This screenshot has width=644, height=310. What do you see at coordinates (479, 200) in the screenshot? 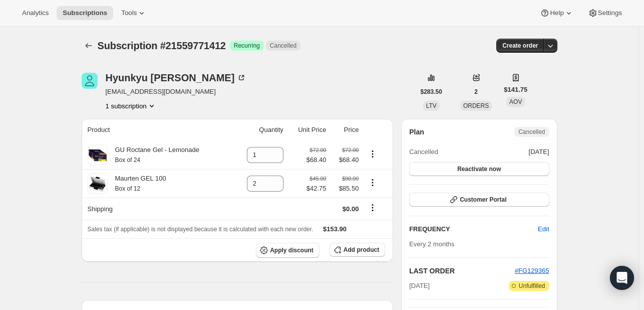
I see `button: Customer Portal` at bounding box center [479, 200].